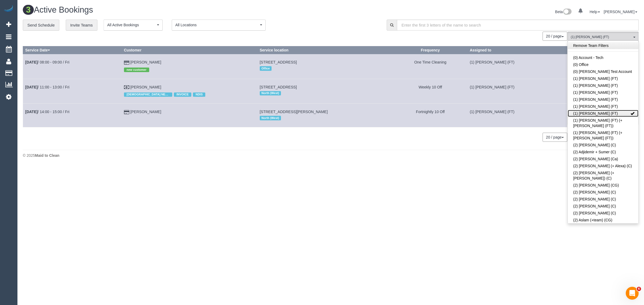 This screenshot has width=644, height=305. I want to click on ol: All Teams, so click(603, 35).